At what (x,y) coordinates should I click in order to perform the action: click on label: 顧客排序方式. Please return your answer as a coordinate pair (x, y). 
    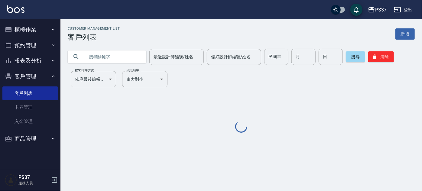
    Looking at the image, I should click on (84, 70).